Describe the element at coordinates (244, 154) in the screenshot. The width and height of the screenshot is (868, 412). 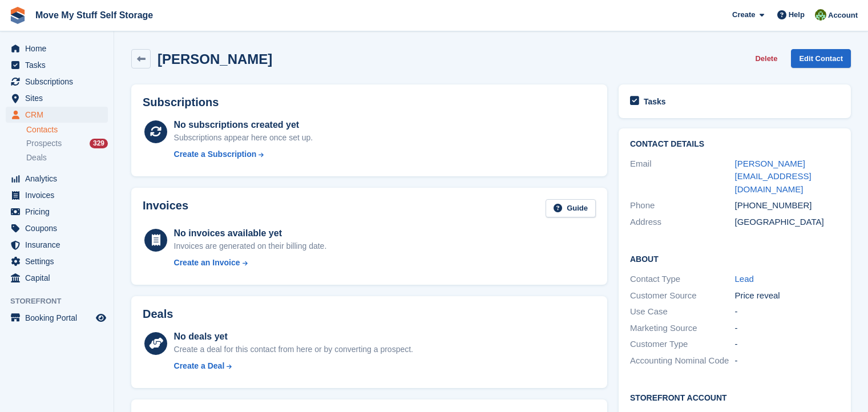
I see `a: Create a Subscription` at that location.